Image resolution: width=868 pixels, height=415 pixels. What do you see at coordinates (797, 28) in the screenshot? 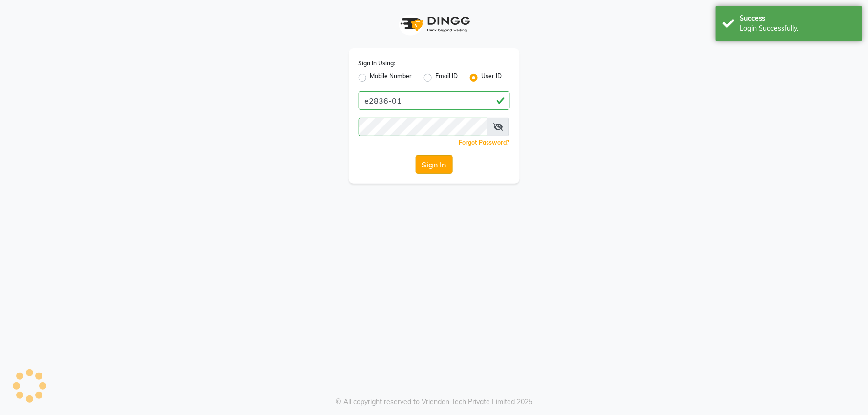
I see `div: Login Successfully.` at bounding box center [797, 28].